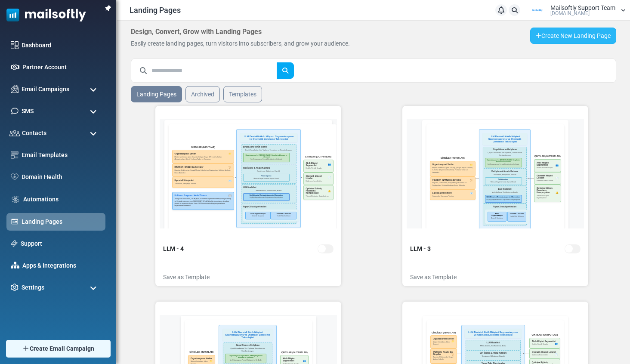  Describe the element at coordinates (14, 133) in the screenshot. I see `img: contacts-icon.svg` at that location.